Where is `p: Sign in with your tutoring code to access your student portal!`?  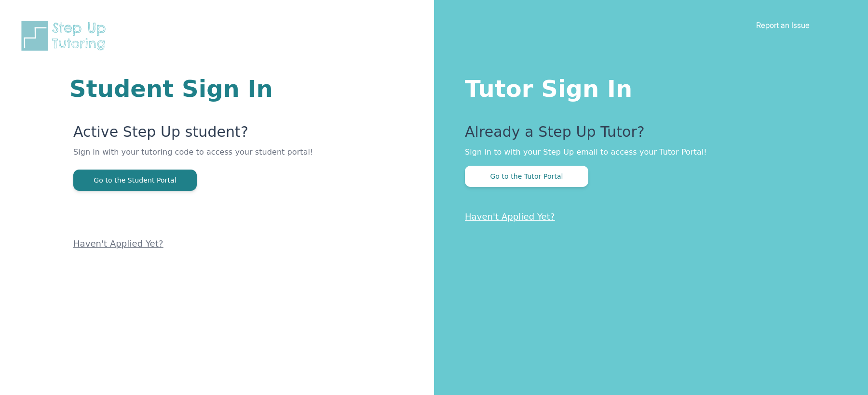
p: Sign in with your tutoring code to access your student portal! is located at coordinates (196, 158).